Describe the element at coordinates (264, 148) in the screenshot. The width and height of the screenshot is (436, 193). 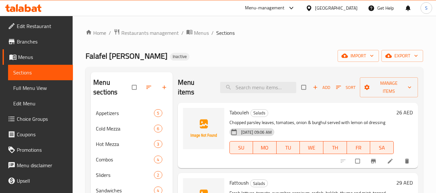
I see `button: MO` at that location.